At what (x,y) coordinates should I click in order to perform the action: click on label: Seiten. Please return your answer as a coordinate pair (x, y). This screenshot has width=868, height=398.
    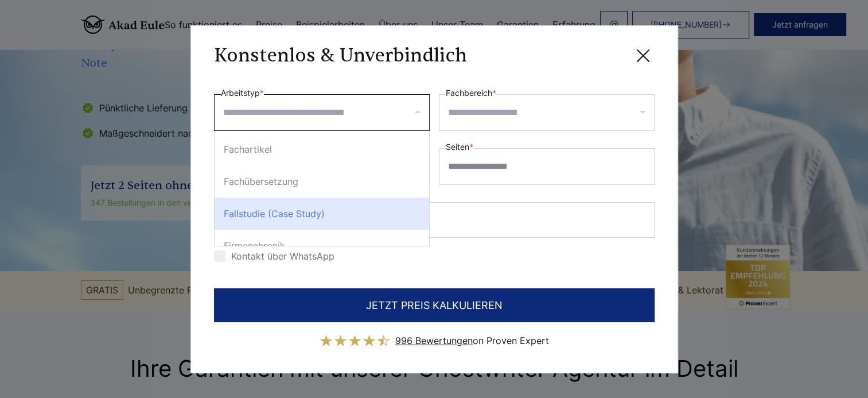
    Looking at the image, I should click on (459, 147).